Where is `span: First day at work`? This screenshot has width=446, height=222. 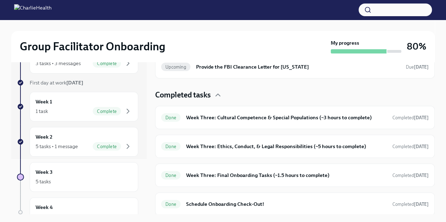
span: First day at work is located at coordinates (56, 83).